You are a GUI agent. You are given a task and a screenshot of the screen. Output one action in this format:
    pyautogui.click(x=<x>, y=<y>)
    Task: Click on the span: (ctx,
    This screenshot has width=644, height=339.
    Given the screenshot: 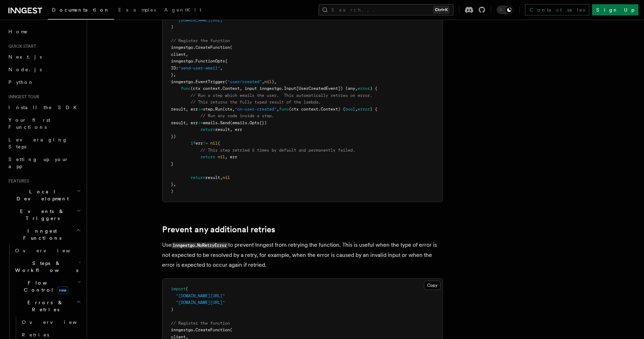 What is the action you would take?
    pyautogui.click(x=228, y=109)
    